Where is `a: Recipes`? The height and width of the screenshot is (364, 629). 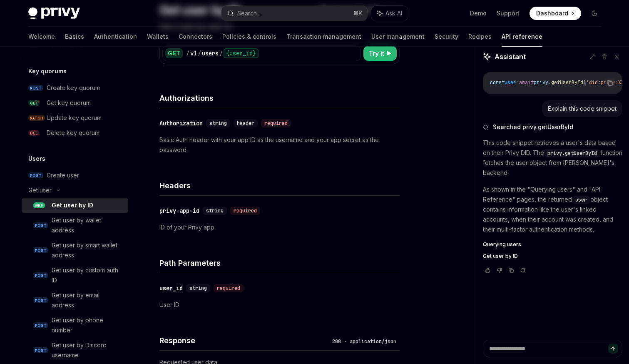
a: Recipes is located at coordinates (480, 37).